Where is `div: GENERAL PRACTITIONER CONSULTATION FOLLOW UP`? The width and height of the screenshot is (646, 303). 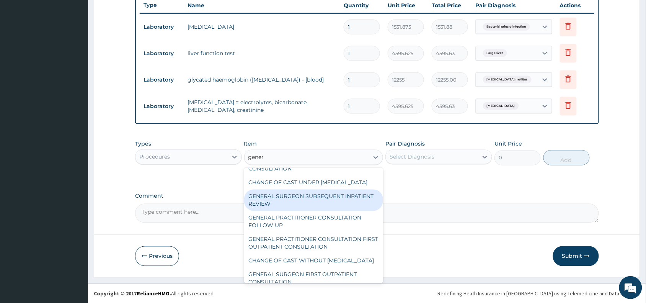 div: GENERAL PRACTITIONER CONSULTATION FOLLOW UP is located at coordinates (314, 221).